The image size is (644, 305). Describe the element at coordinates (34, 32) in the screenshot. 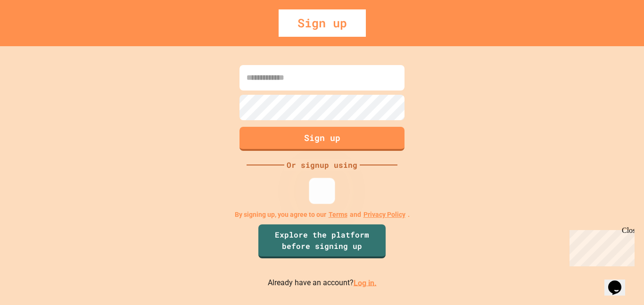

I see `div: Chat with us now!Close` at that location.